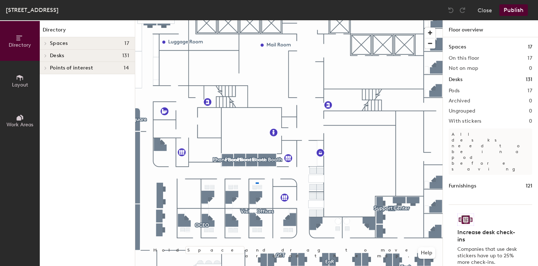 This screenshot has width=538, height=266. I want to click on p: All desks need to be in a pod before saving, so click(490, 152).